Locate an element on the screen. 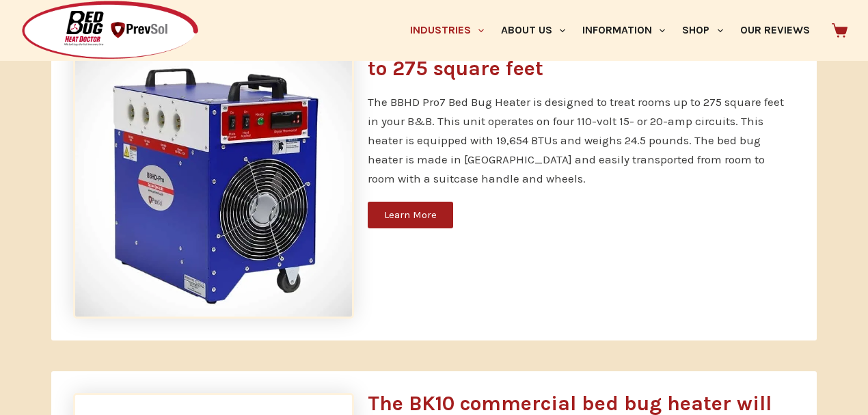  h3: The BBHD Pro7 Heater will treat rooms up to 275 square feet is located at coordinates (581, 58).